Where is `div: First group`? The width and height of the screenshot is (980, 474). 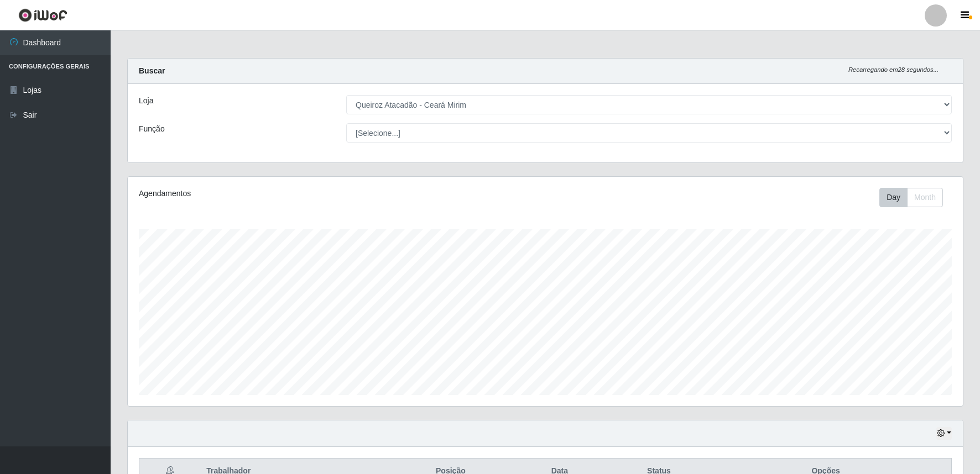 div: First group is located at coordinates (911, 197).